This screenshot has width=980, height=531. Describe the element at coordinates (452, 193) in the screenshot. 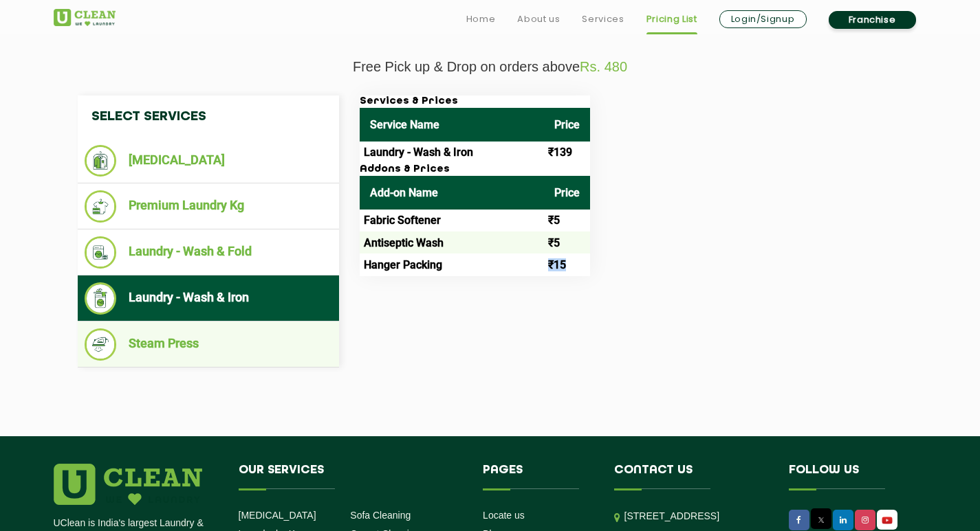

I see `th: Add-on Name` at that location.